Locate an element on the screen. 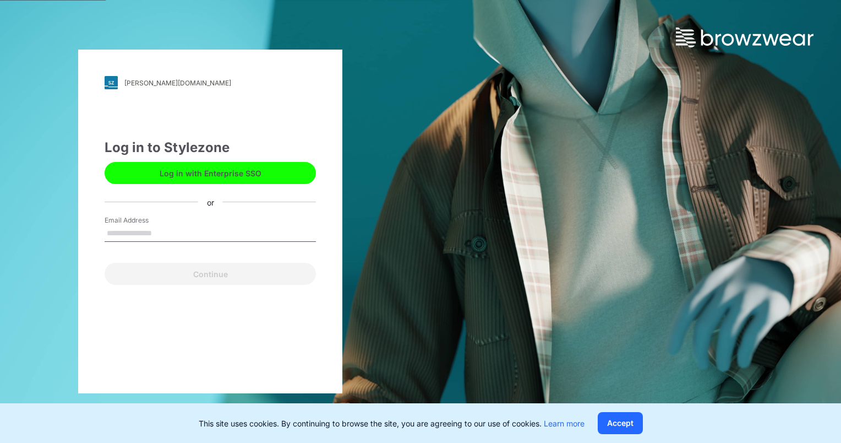 This screenshot has width=841, height=443. button: Accept is located at coordinates (621, 423).